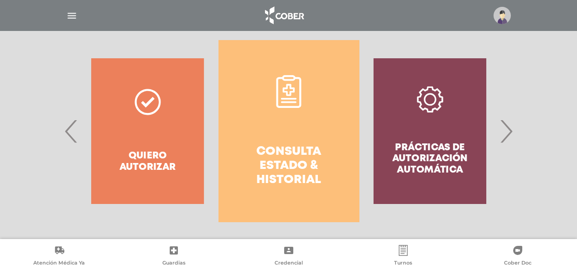  What do you see at coordinates (289, 166) in the screenshot?
I see `h4: Consulta estado & historial` at bounding box center [289, 166].